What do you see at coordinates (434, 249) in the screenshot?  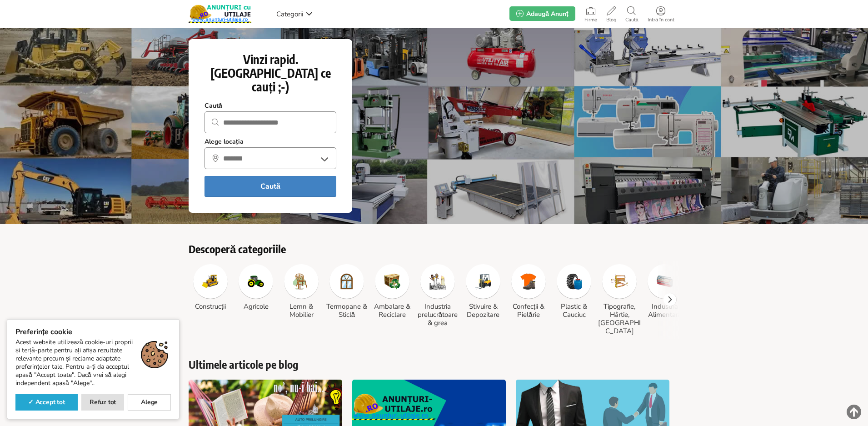 I see `h2: Descoperă categoriile` at bounding box center [434, 249].